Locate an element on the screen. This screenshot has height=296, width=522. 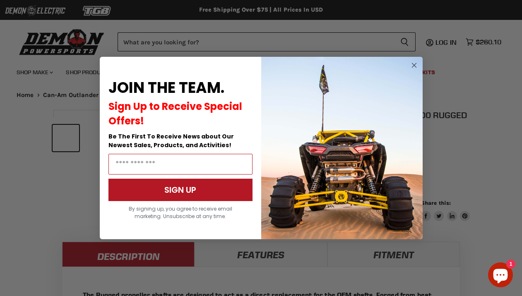
button: SIGN UP is located at coordinates (181, 190).